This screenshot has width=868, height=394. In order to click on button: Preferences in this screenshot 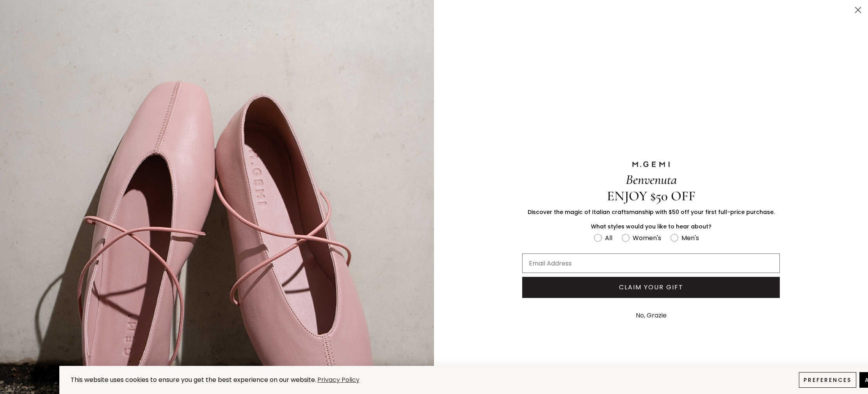, I will do `click(828, 380)`.